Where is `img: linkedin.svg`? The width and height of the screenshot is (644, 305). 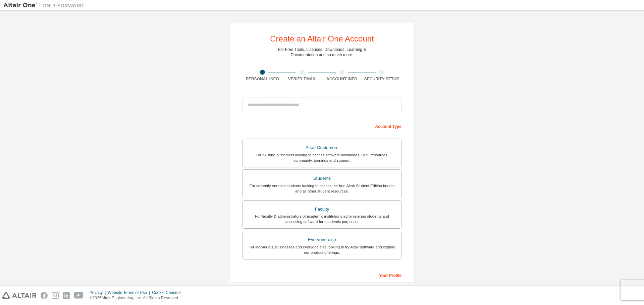 img: linkedin.svg is located at coordinates (66, 296).